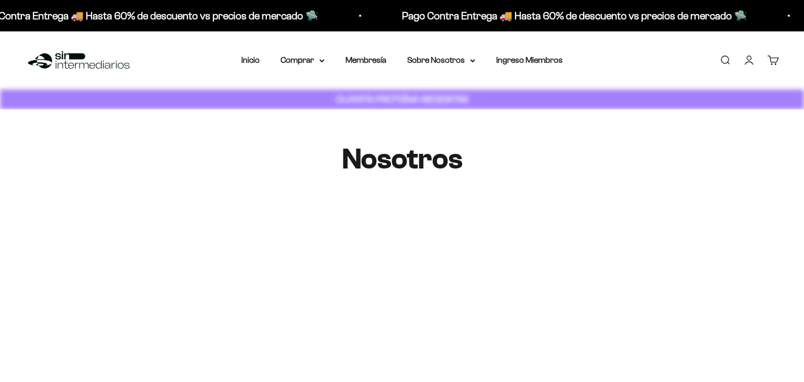 This screenshot has height=382, width=804. What do you see at coordinates (366, 60) in the screenshot?
I see `a: Membresía` at bounding box center [366, 60].